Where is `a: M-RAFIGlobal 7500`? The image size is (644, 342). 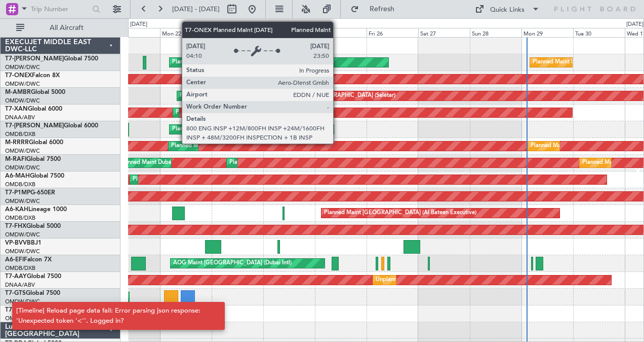 a: M-RAFIGlobal 7500 is located at coordinates (33, 159).